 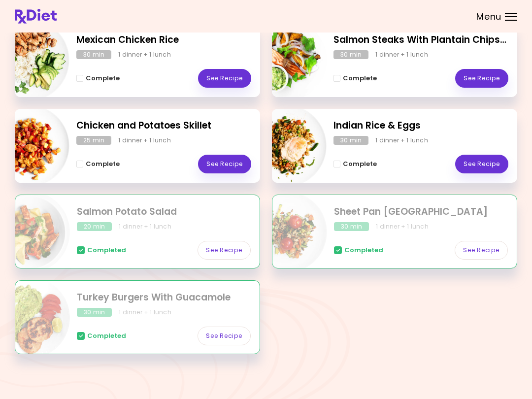 What do you see at coordinates (285, 146) in the screenshot?
I see `img: Info - Indian Rice & Eggs` at bounding box center [285, 146].